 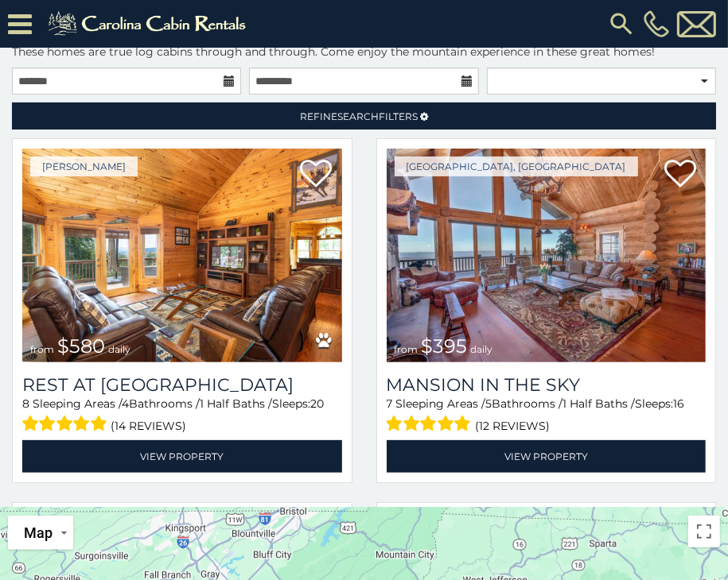 What do you see at coordinates (125, 403) in the screenshot?
I see `span: 4` at bounding box center [125, 403].